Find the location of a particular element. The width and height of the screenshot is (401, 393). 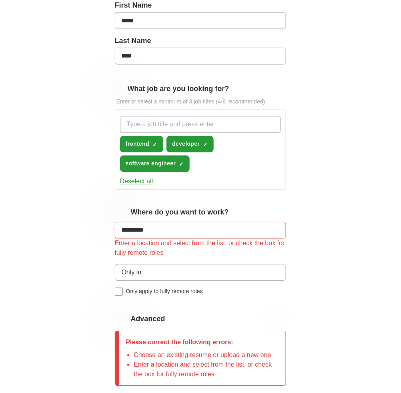

button: frontend✓ is located at coordinates (142, 144).